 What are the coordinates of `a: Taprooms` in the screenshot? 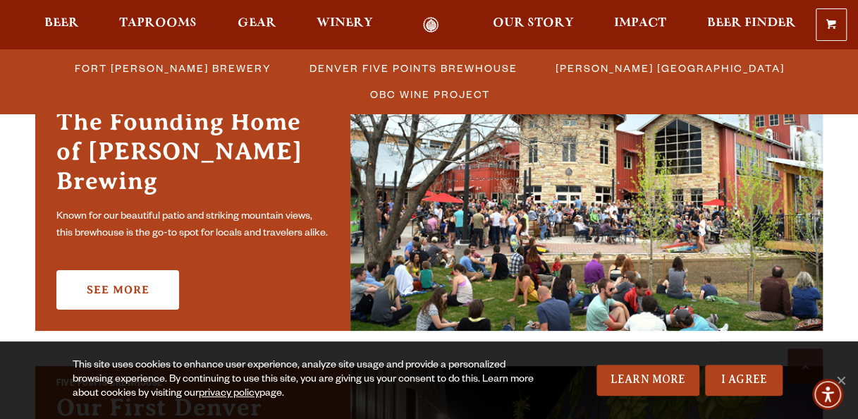 It's located at (158, 25).